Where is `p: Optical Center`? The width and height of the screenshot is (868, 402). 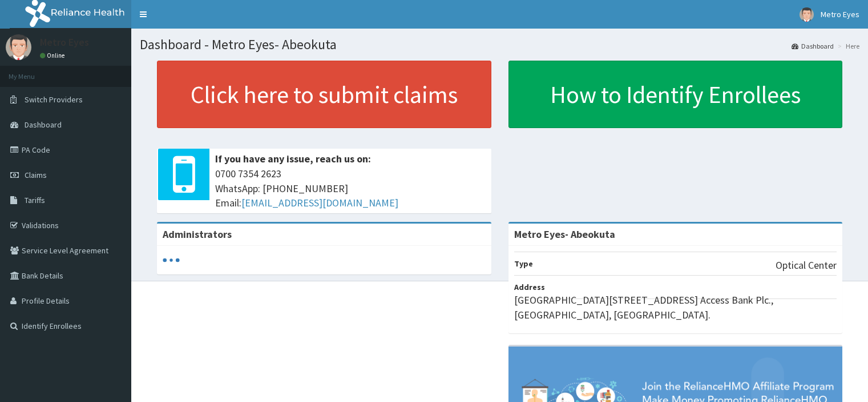 p: Optical Center is located at coordinates (806, 265).